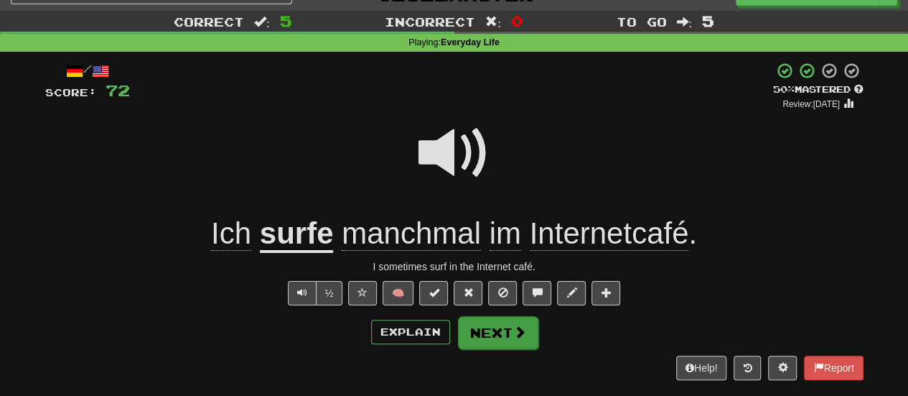  What do you see at coordinates (296, 234) in the screenshot?
I see `u: surfe` at bounding box center [296, 234].